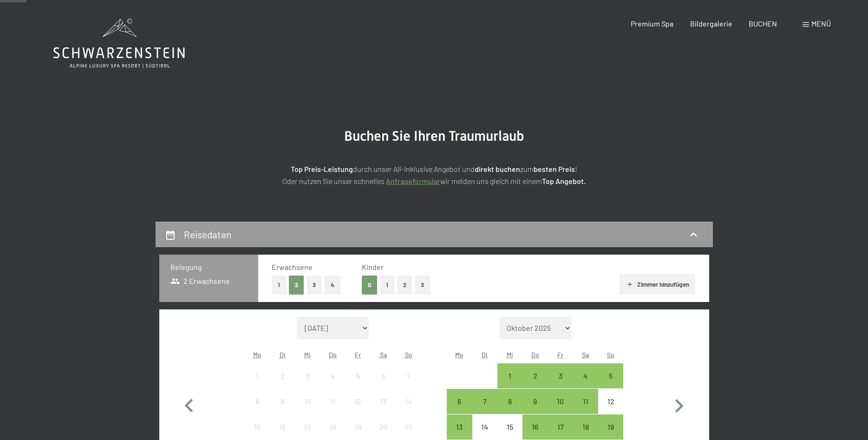 The image size is (868, 440). Describe the element at coordinates (257, 427) in the screenshot. I see `div: Mon Sep 15 2025` at that location.